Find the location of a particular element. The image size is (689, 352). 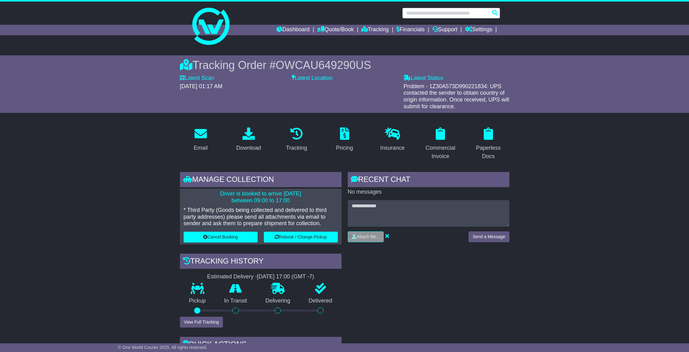

button: View Full Tracking is located at coordinates (201, 322).